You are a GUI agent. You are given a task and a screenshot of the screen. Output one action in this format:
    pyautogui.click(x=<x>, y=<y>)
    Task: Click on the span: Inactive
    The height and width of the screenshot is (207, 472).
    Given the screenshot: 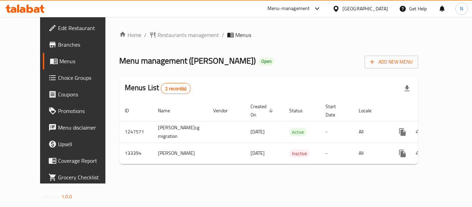 What is the action you would take?
    pyautogui.click(x=300, y=153)
    